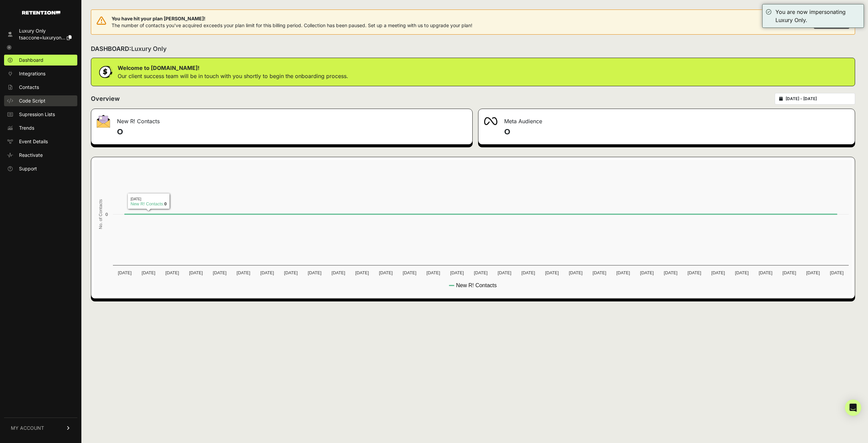 This screenshot has height=443, width=868. What do you see at coordinates (37, 114) in the screenshot?
I see `span: Supression Lists` at bounding box center [37, 114].